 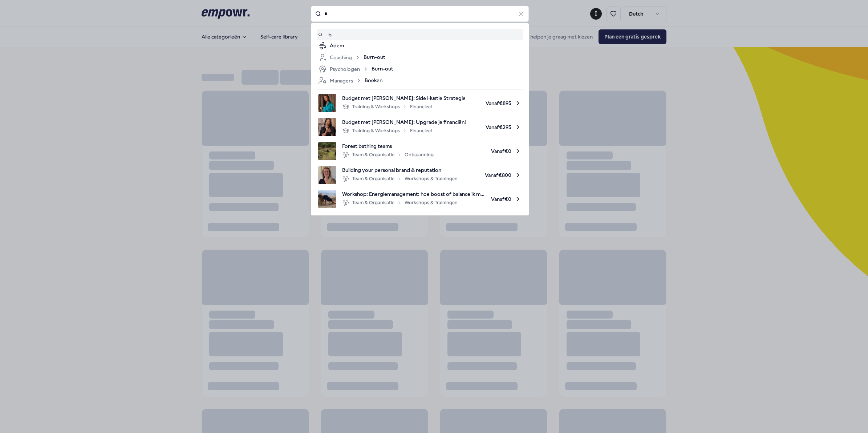 What do you see at coordinates (419, 57) in the screenshot?
I see `a: CoachingBurn-out` at bounding box center [419, 57].